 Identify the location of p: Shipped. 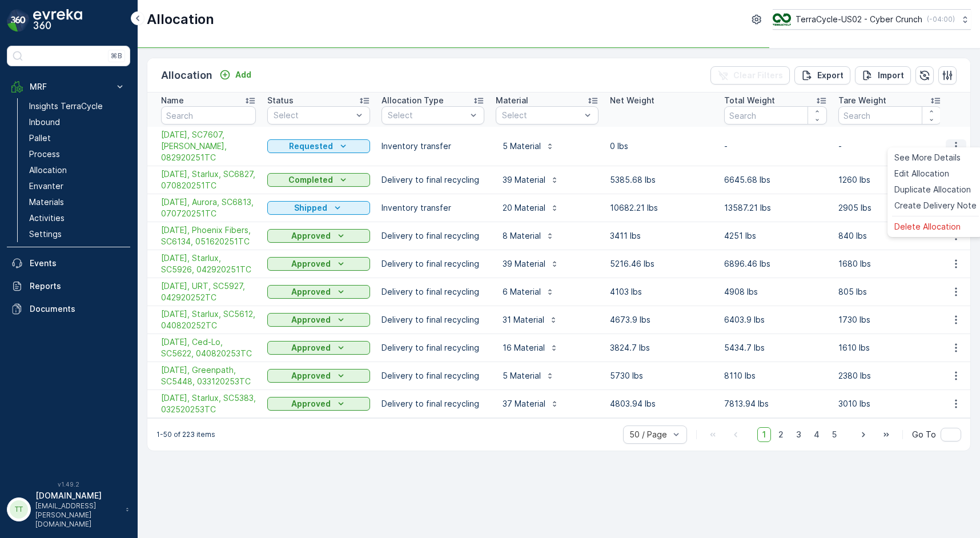
(311, 208).